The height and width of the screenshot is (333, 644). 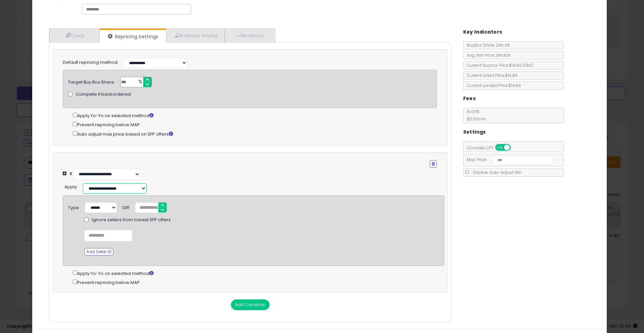 What do you see at coordinates (487, 45) in the screenshot?
I see `span: BuyBox Share 24h: 0%` at bounding box center [487, 45].